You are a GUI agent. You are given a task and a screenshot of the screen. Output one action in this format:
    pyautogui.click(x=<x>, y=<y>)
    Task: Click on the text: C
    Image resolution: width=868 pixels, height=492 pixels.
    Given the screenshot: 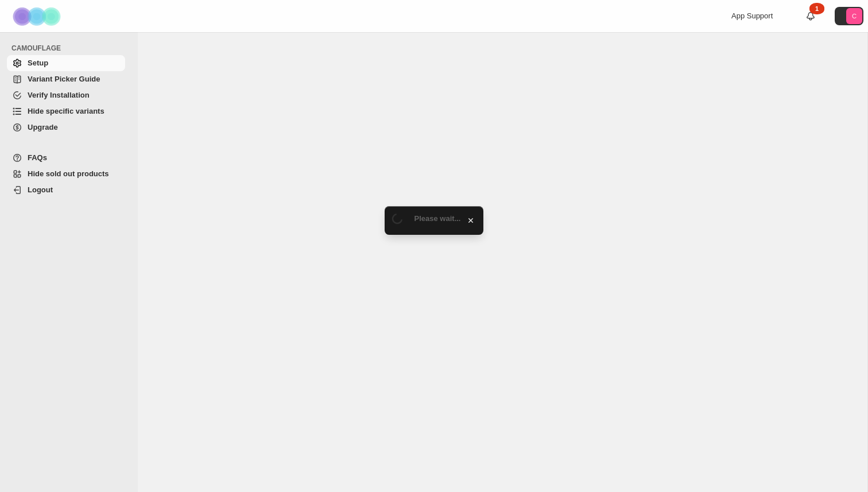 What is the action you would take?
    pyautogui.click(x=854, y=16)
    